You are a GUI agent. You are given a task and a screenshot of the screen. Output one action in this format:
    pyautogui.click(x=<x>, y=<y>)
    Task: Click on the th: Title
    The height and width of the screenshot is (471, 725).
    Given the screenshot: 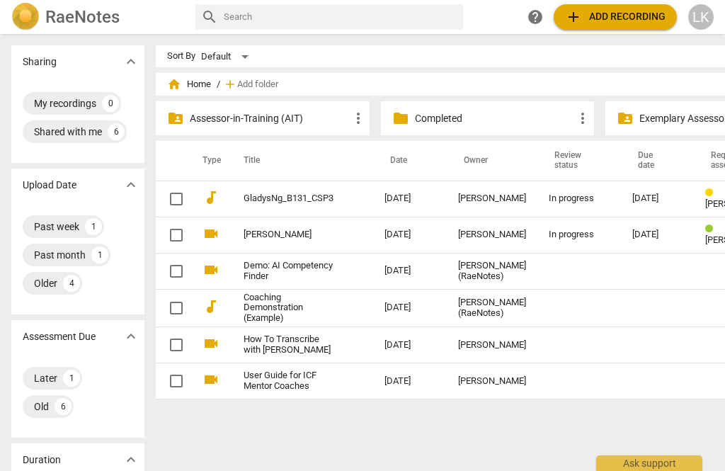 What is the action you would take?
    pyautogui.click(x=300, y=161)
    